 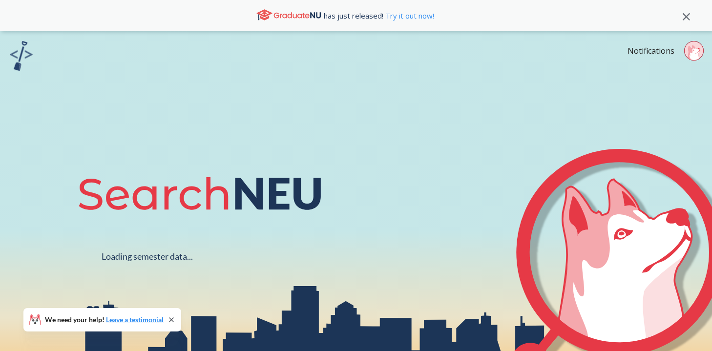 I want to click on a: Leave a testimonial, so click(x=135, y=319).